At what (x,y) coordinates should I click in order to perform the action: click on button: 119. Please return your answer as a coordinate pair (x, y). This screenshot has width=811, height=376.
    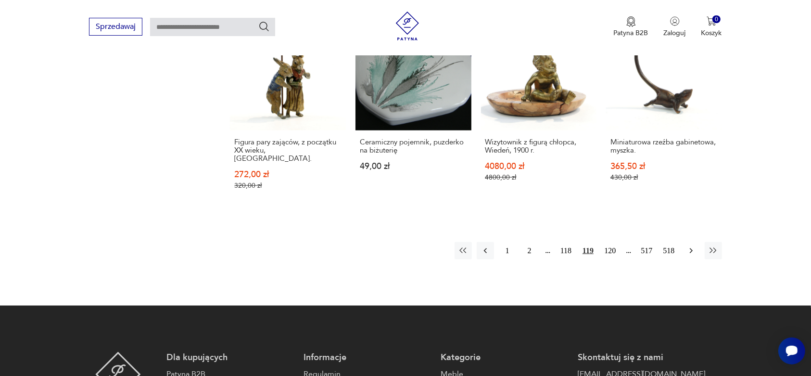
    Looking at the image, I should click on (588, 250).